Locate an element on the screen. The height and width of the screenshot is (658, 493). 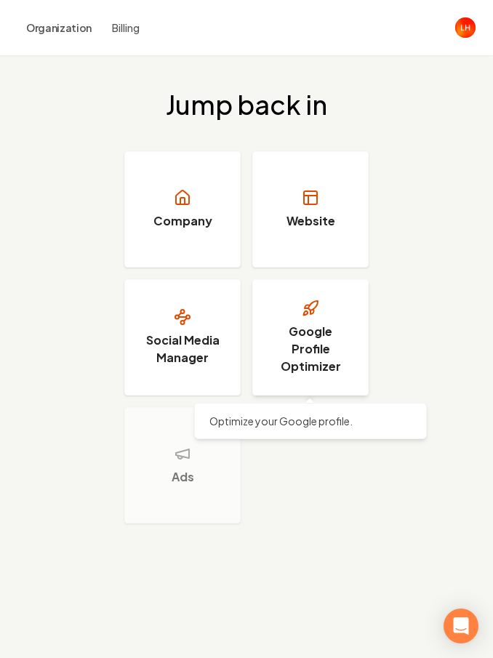
p: Optimize your Google profile. is located at coordinates (310, 421).